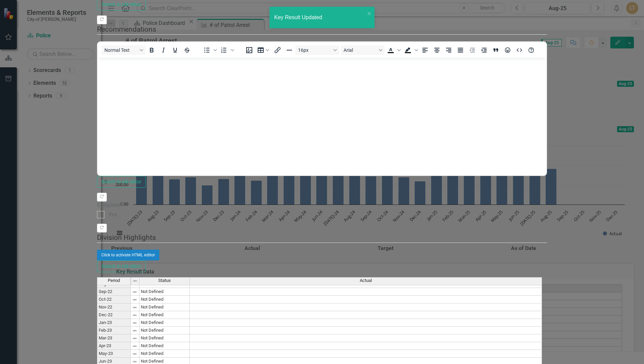 This screenshot has width=644, height=364. What do you see at coordinates (164, 281) in the screenshot?
I see `span: Status` at bounding box center [164, 281].